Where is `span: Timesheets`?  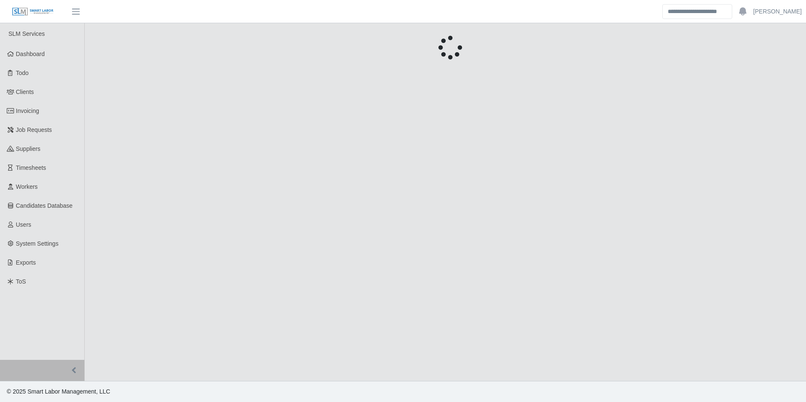 span: Timesheets is located at coordinates (31, 168).